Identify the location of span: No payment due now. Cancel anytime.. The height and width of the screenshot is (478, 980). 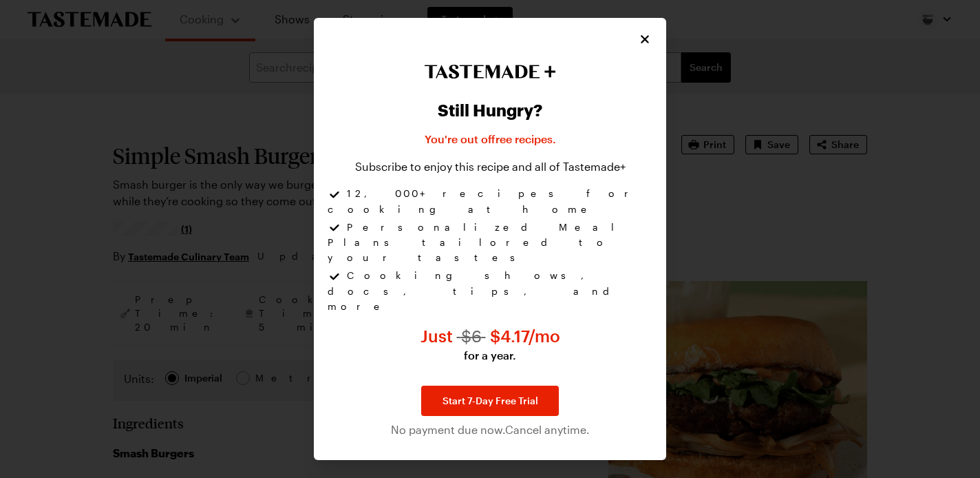
(490, 430).